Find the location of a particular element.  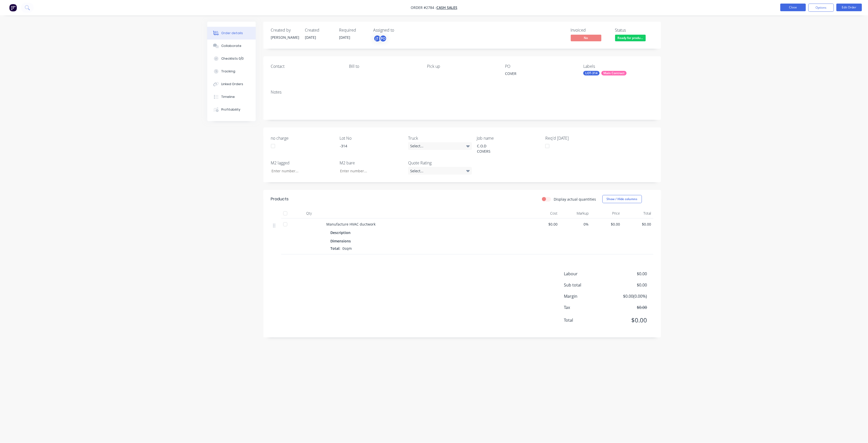

button: Collaborate is located at coordinates (231, 46).